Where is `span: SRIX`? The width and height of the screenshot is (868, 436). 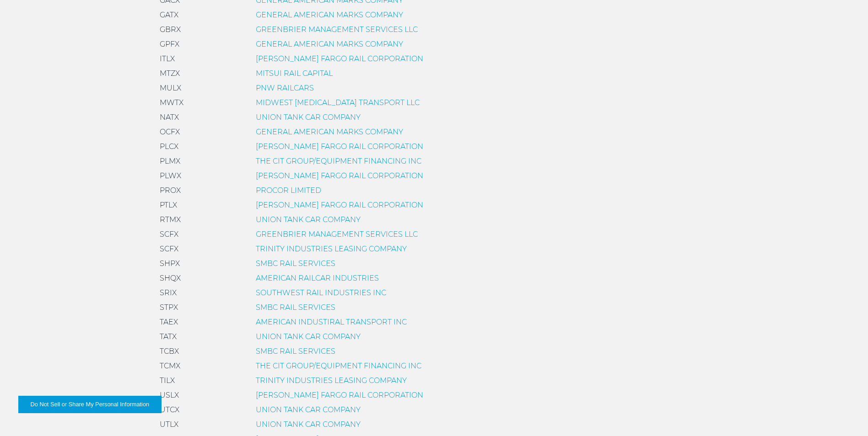
span: SRIX is located at coordinates (168, 292).